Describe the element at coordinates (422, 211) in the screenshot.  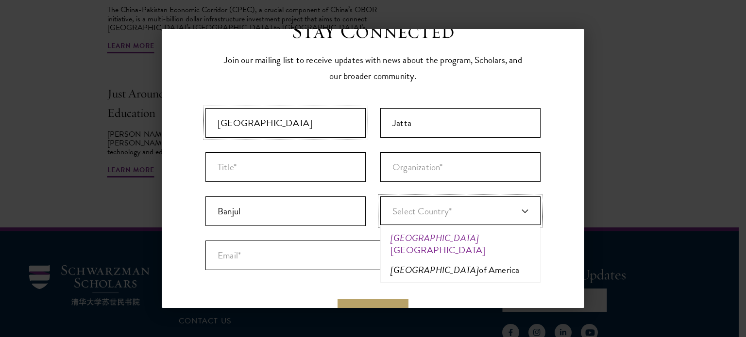
I see `span: Select Country*` at that location.